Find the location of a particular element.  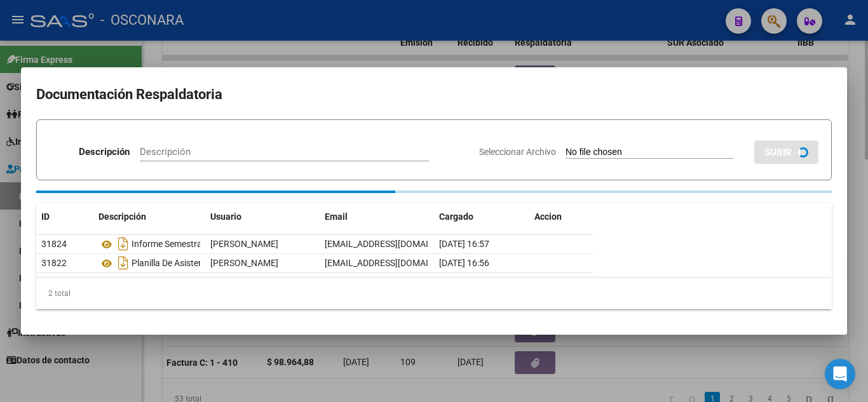

span: Accion is located at coordinates (548, 217).